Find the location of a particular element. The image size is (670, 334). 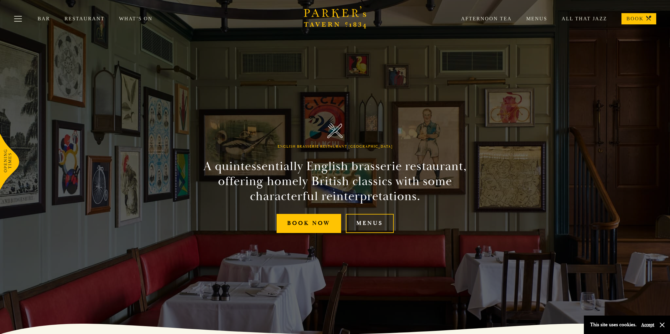

h2: A quintessentially English brasserie restaurant, offering homely British classics with some chara... is located at coordinates (335, 182).